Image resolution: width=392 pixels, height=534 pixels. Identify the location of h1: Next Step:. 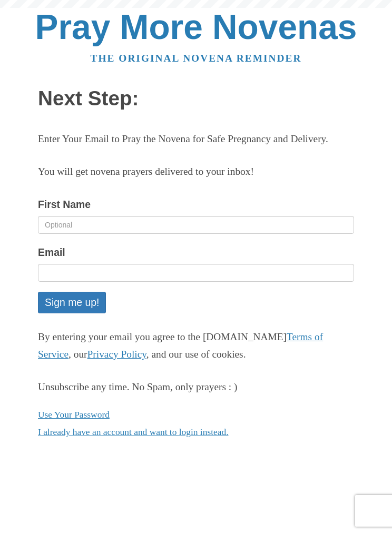
(196, 99).